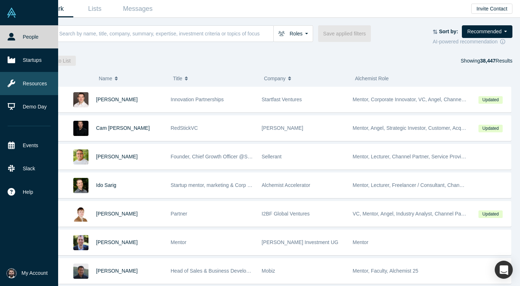  I want to click on button: Name, so click(132, 78).